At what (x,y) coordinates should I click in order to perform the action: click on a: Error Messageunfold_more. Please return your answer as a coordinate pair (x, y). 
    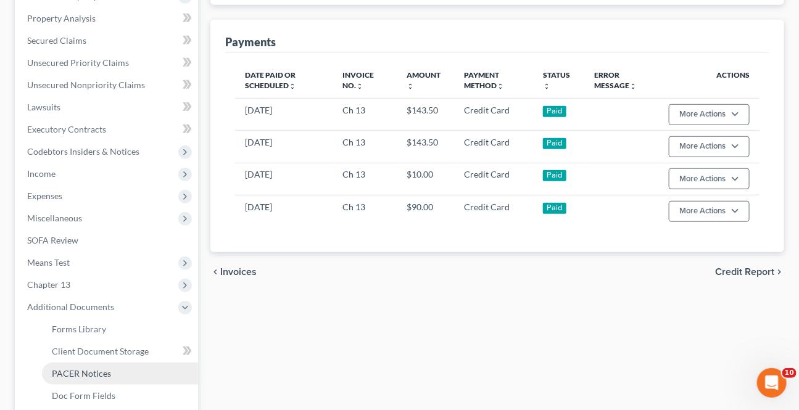
    Looking at the image, I should click on (615, 80).